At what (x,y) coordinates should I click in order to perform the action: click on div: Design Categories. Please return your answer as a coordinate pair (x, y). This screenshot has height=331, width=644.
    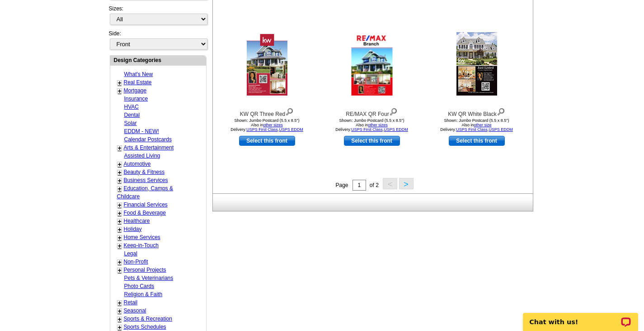
    Looking at the image, I should click on (158, 60).